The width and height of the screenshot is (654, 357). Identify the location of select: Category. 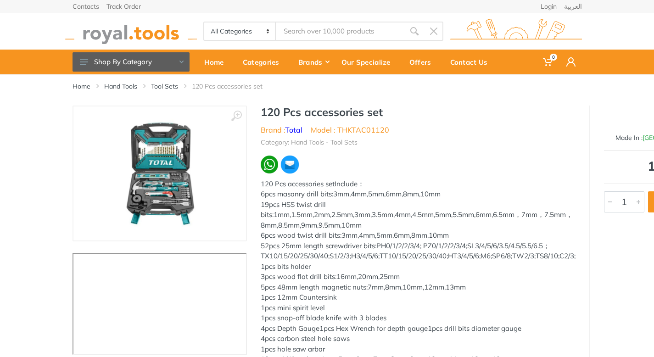
(240, 31).